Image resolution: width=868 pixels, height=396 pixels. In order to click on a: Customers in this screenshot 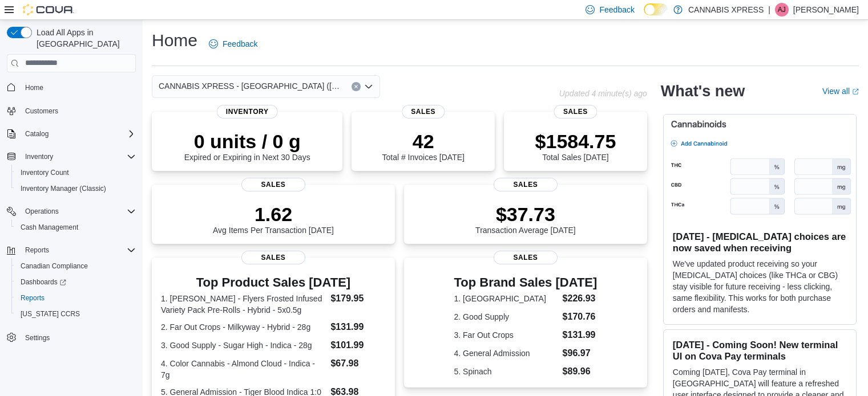, I will do `click(41, 111)`.